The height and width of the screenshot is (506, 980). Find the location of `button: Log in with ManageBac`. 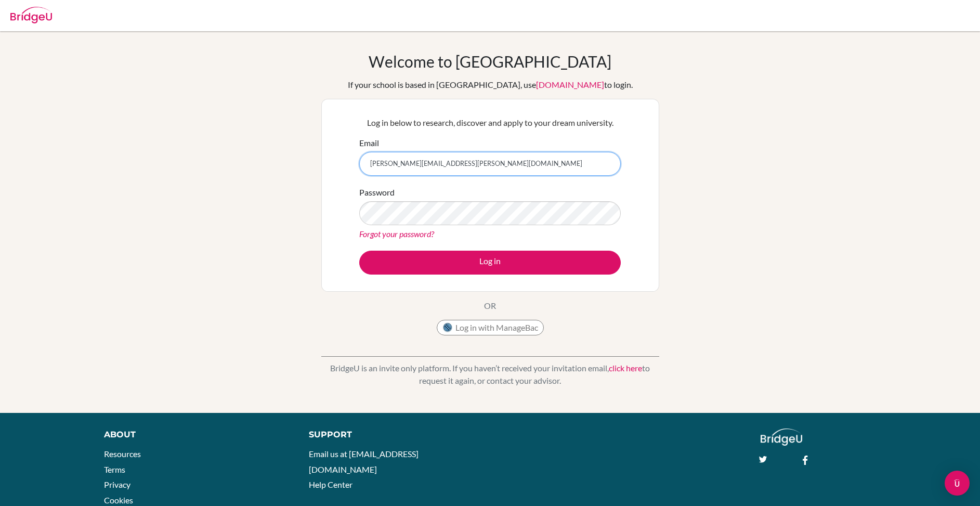

button: Log in with ManageBac is located at coordinates (490, 327).